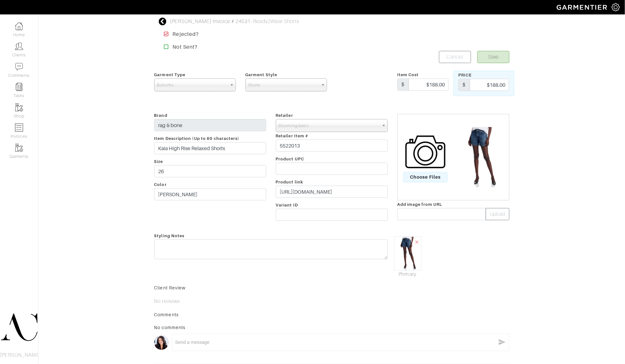 The image size is (625, 364). I want to click on a: Cancel, so click(455, 57).